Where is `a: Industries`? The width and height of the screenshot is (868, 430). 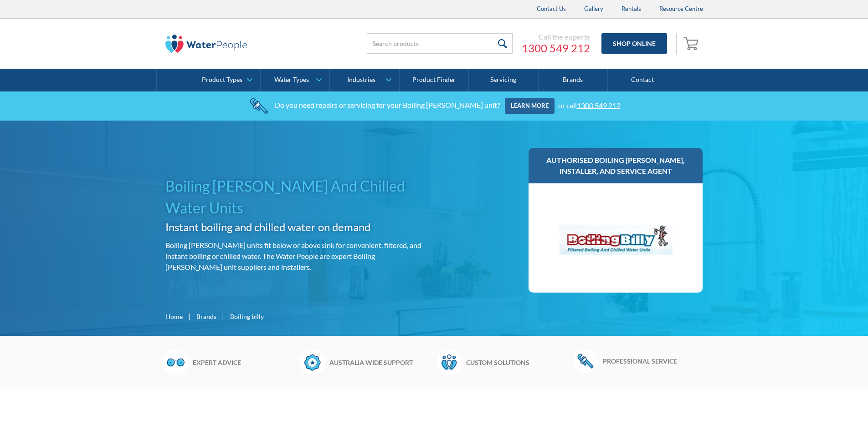
a: Industries is located at coordinates (364, 80).